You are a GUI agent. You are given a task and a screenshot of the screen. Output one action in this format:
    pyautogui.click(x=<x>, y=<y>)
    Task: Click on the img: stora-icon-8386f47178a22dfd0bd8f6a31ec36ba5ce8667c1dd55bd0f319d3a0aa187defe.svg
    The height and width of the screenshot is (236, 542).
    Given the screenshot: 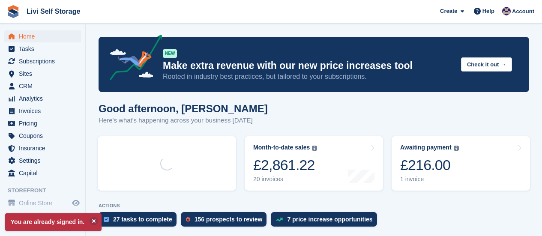 What is the action you would take?
    pyautogui.click(x=13, y=12)
    